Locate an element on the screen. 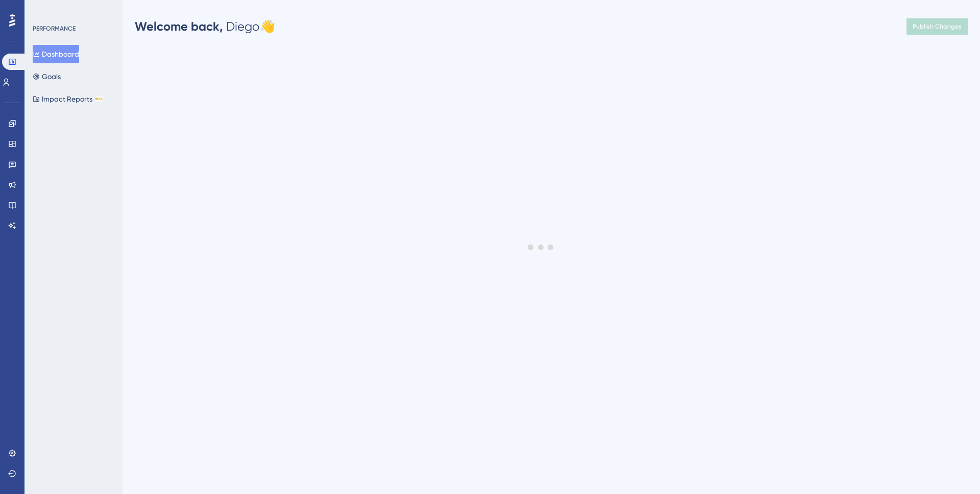 This screenshot has height=494, width=980. span: Publish Changes is located at coordinates (937, 26).